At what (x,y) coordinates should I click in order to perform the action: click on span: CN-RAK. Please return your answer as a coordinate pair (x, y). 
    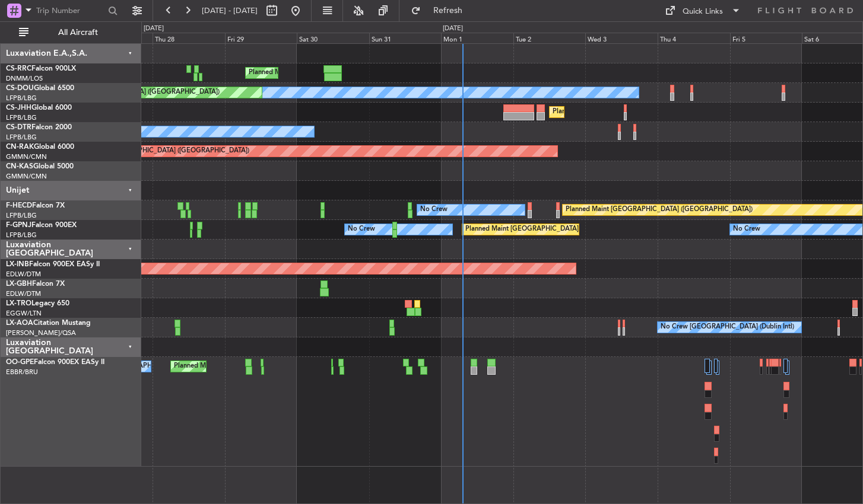
    Looking at the image, I should click on (19, 147).